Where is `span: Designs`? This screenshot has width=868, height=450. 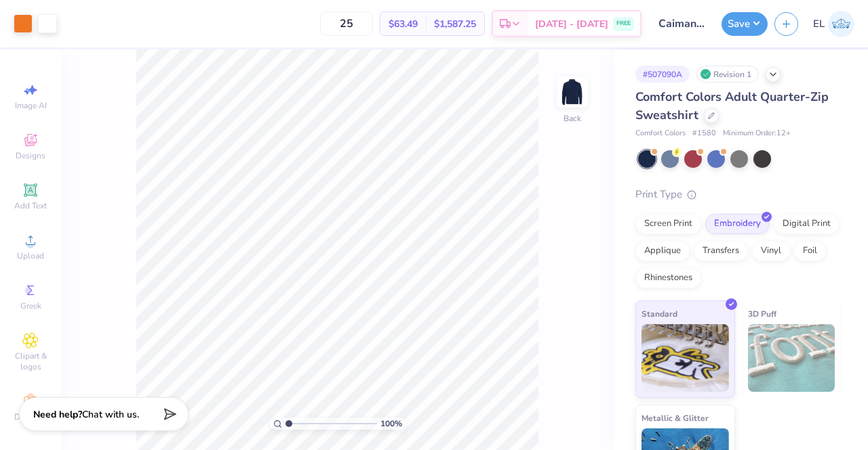
span: Designs is located at coordinates (30, 156).